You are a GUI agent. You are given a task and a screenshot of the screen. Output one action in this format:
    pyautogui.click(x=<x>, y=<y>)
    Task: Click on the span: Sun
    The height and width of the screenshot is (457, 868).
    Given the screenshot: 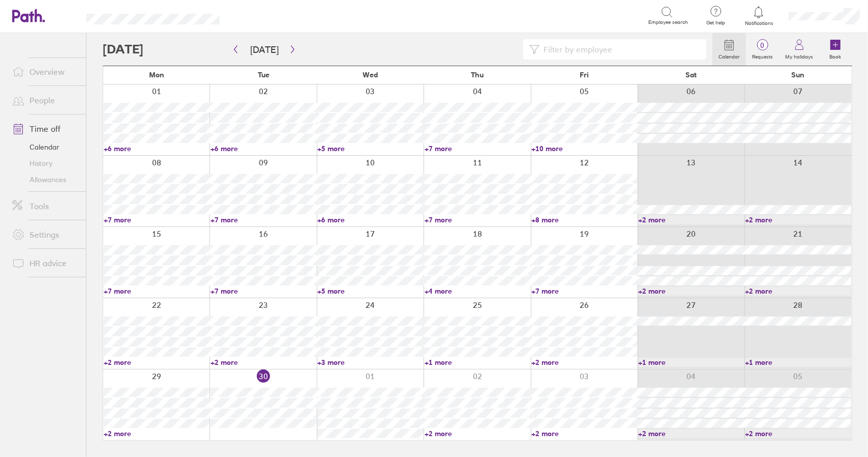 What is the action you would take?
    pyautogui.click(x=798, y=75)
    